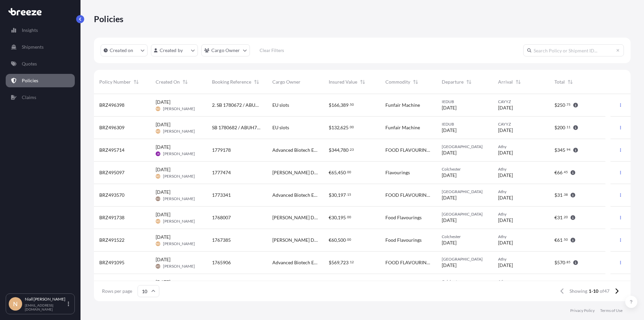 This screenshot has width=644, height=320. I want to click on span: BRZ495714, so click(112, 150).